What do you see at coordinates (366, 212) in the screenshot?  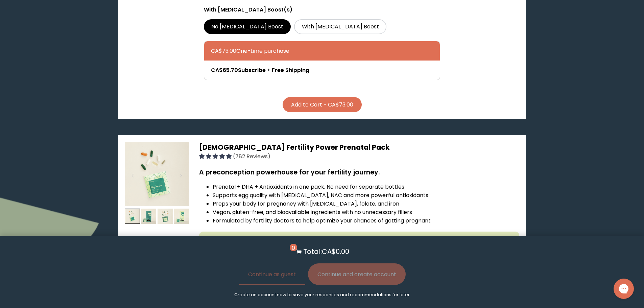 I see `li: Vegan, gluten-free, and bioavailable ingredients with no unnecessary fillers` at bounding box center [366, 212].